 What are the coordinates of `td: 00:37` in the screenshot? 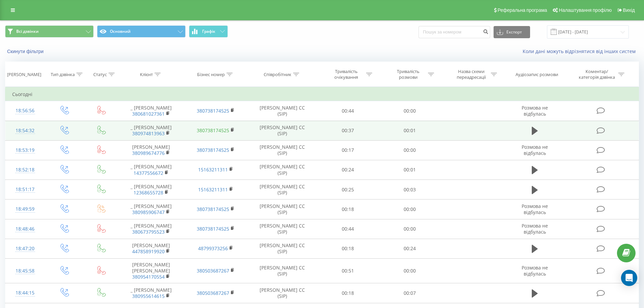 It's located at (348, 131).